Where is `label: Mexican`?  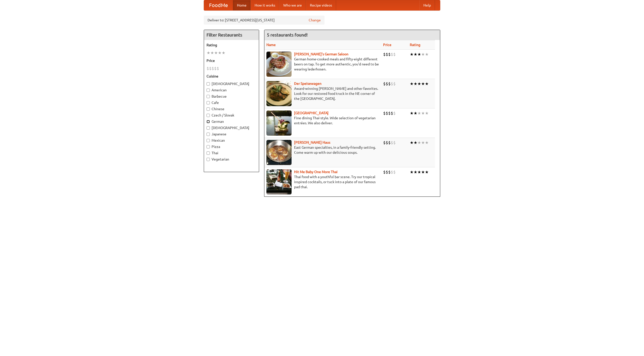 label: Mexican is located at coordinates (231, 140).